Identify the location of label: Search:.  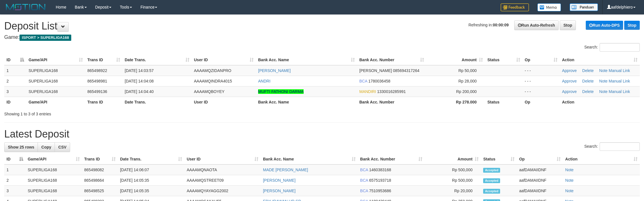
(612, 48).